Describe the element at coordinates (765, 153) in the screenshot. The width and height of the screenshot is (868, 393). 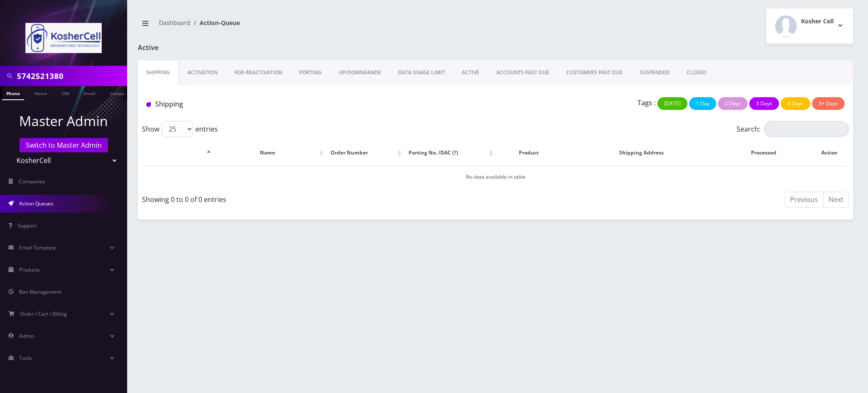
I see `th: Processed: activate to sort column ascending` at that location.